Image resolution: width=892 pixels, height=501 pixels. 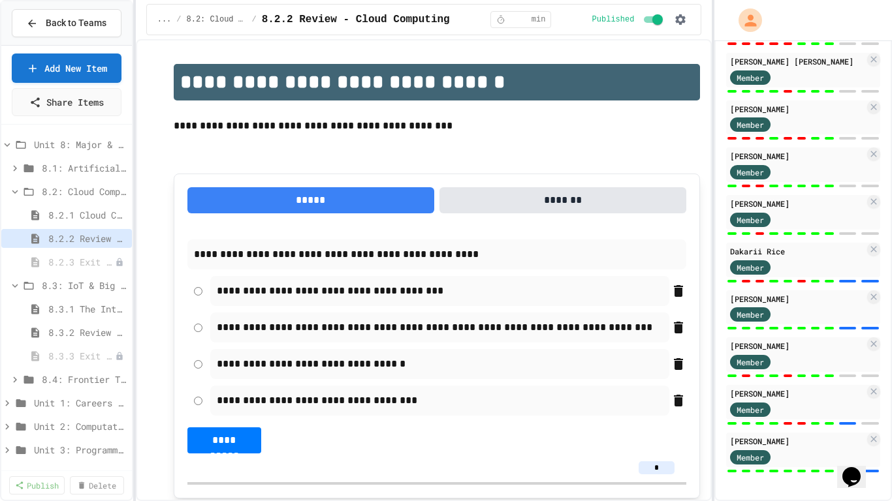 What do you see at coordinates (629, 20) in the screenshot?
I see `div: Content is published and visible to students` at bounding box center [629, 20].